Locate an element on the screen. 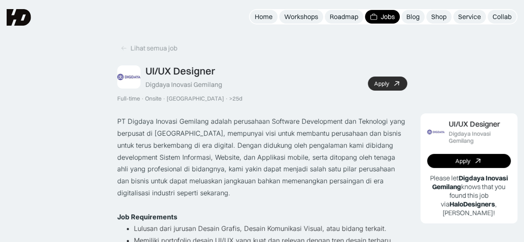 The height and width of the screenshot is (242, 524). strong: Job Requirements is located at coordinates (147, 217).